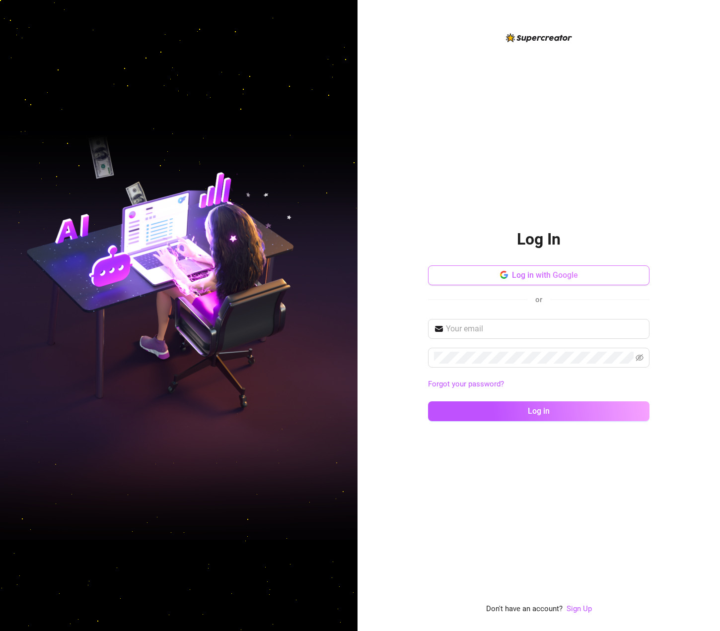 This screenshot has width=720, height=631. What do you see at coordinates (538, 300) in the screenshot?
I see `span: or` at bounding box center [538, 300].